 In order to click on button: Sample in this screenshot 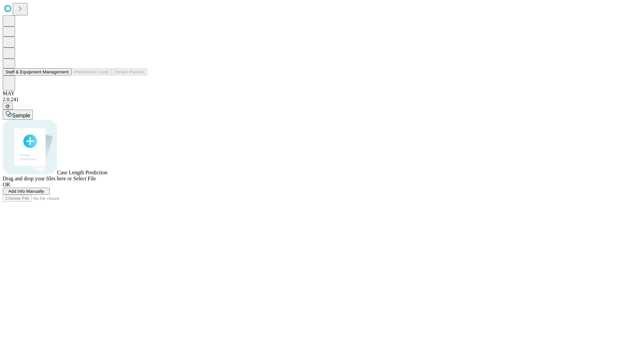, I will do `click(17, 114)`.